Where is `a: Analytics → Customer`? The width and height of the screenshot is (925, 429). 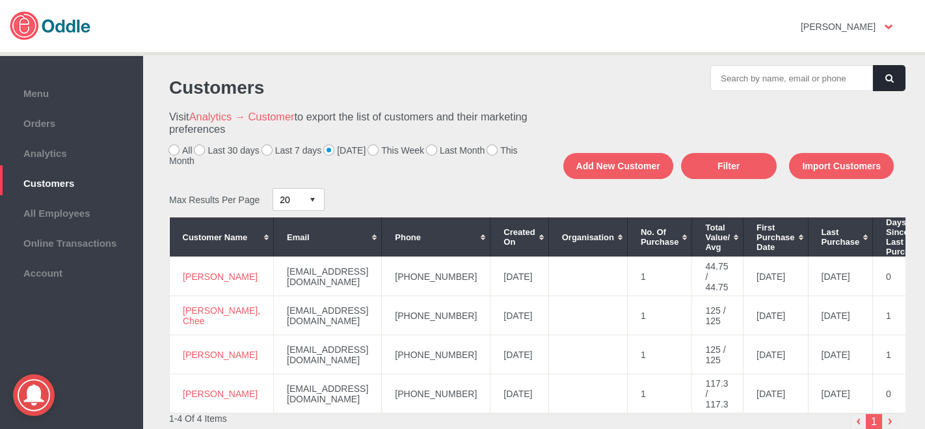 a: Analytics → Customer is located at coordinates (242, 116).